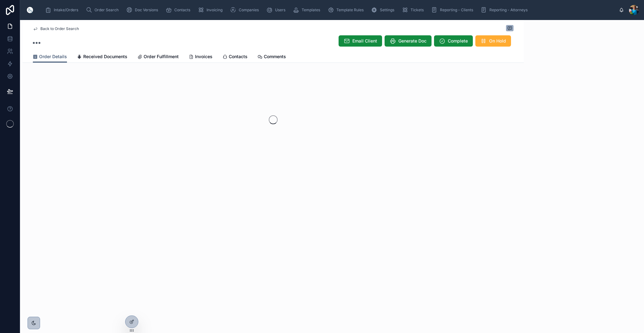  Describe the element at coordinates (347, 10) in the screenshot. I see `a: Template Rules` at that location.